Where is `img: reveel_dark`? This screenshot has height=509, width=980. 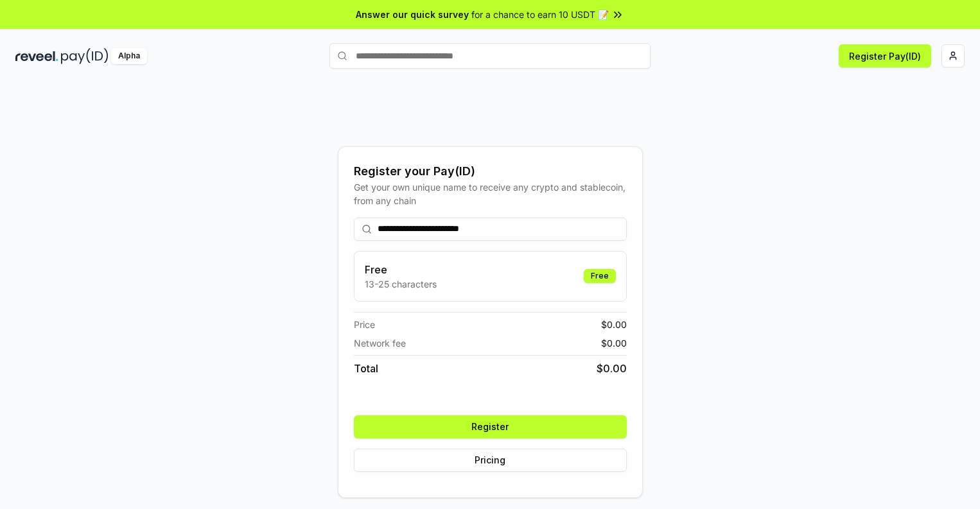 img: reveel_dark is located at coordinates (37, 56).